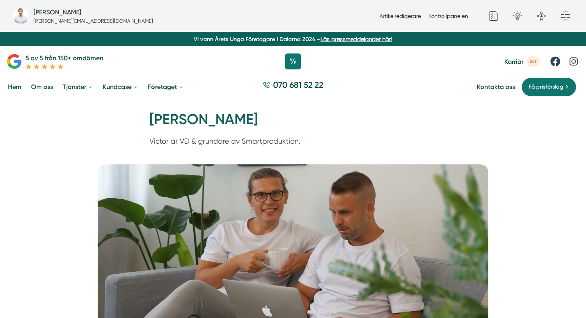 This screenshot has height=318, width=586. Describe the element at coordinates (120, 86) in the screenshot. I see `a: Kundcase` at that location.